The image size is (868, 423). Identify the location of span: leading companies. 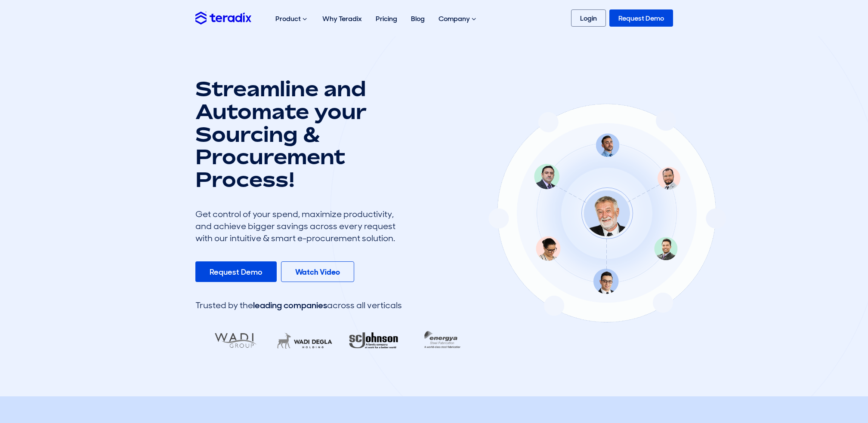
(290, 305).